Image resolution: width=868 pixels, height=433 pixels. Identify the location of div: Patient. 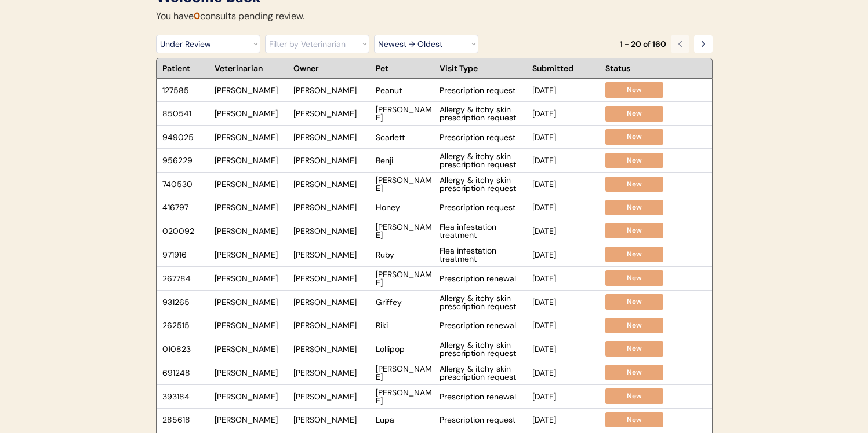
(185, 69).